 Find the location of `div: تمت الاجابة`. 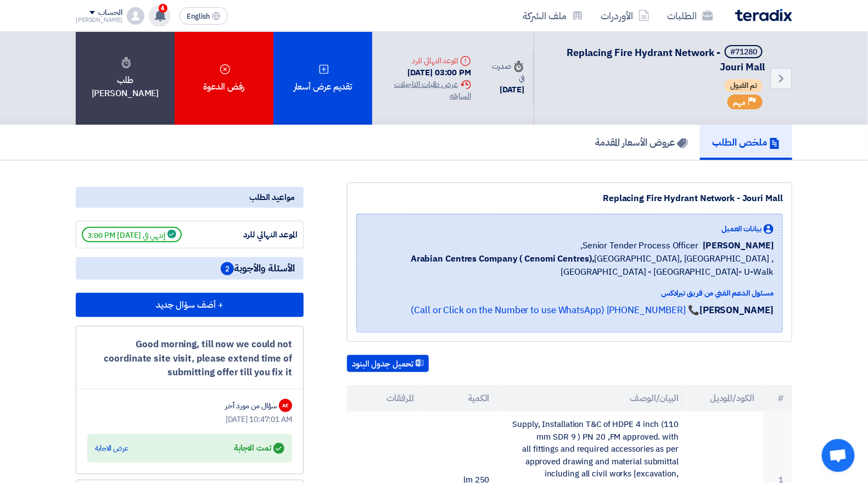

div: تمت الاجابة is located at coordinates (259, 448).